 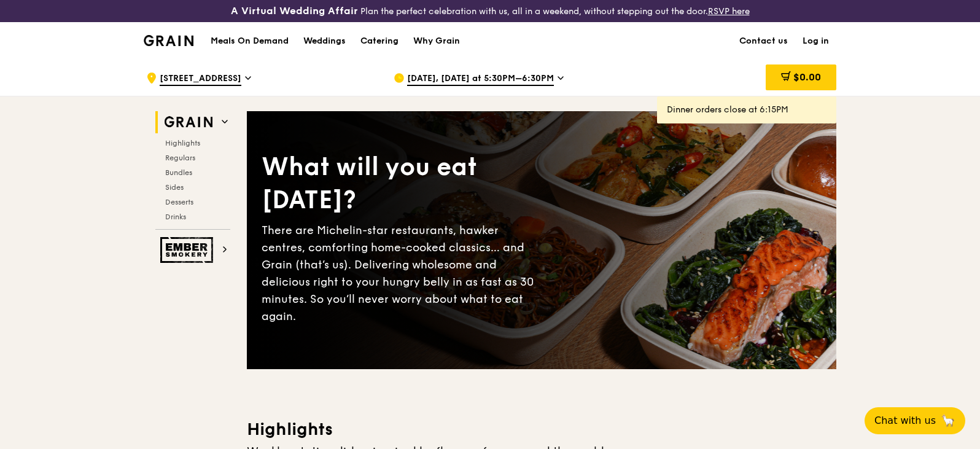 I want to click on div: Plan the perfect celebration with us, all in a weekend, without stepping out the door., so click(x=490, y=11).